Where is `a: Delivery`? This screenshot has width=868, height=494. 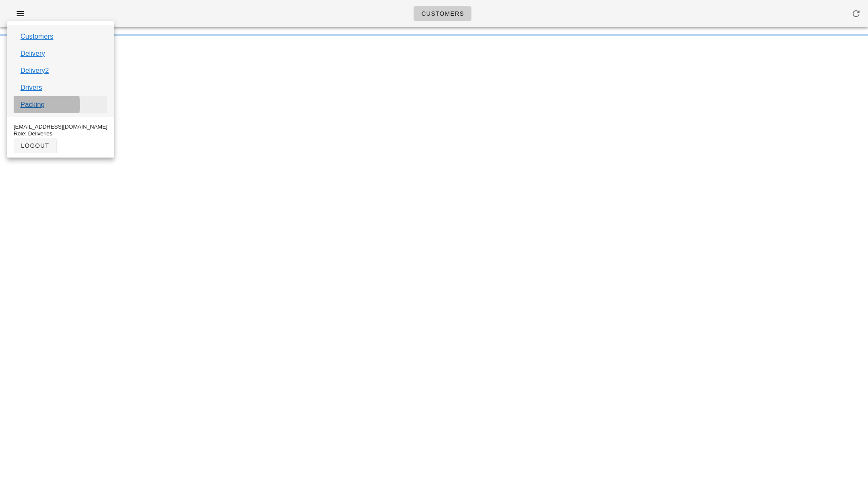
a: Delivery is located at coordinates (33, 54).